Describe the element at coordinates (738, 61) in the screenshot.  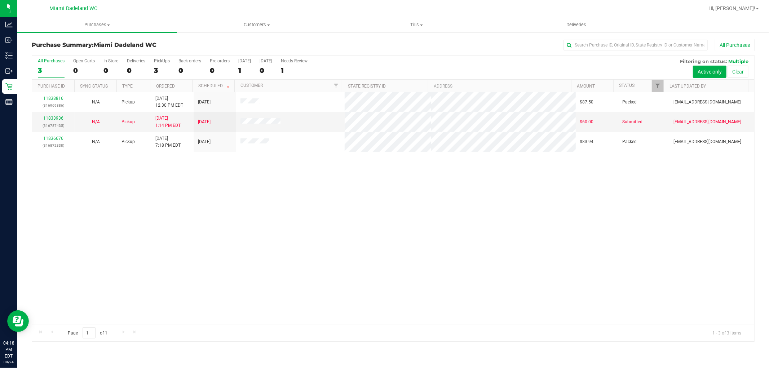
I see `span: Multiple` at that location.